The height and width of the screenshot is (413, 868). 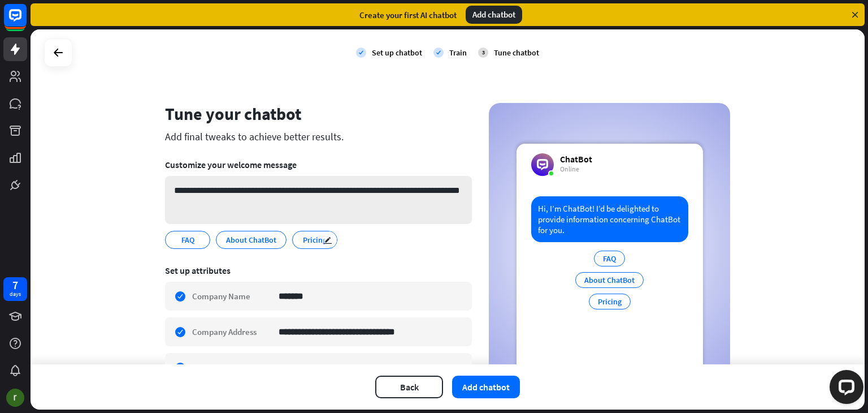 I want to click on div: Add final tweaks to achieve better results., so click(x=318, y=136).